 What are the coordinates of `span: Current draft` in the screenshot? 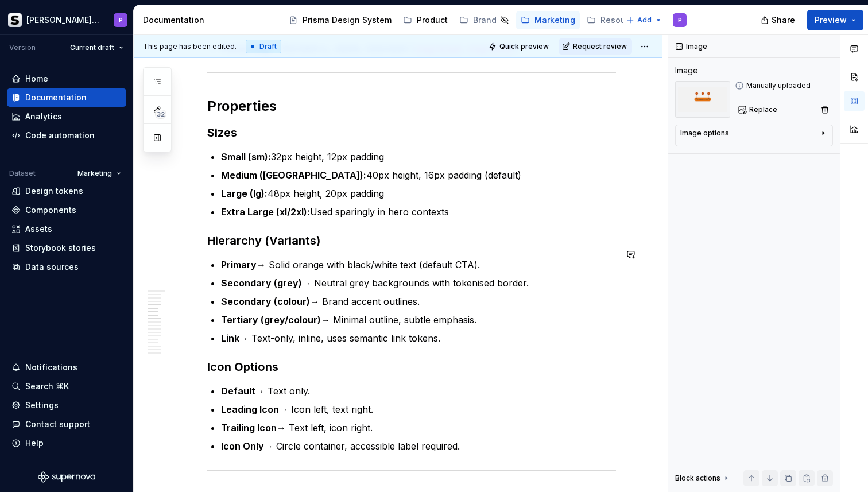 It's located at (92, 47).